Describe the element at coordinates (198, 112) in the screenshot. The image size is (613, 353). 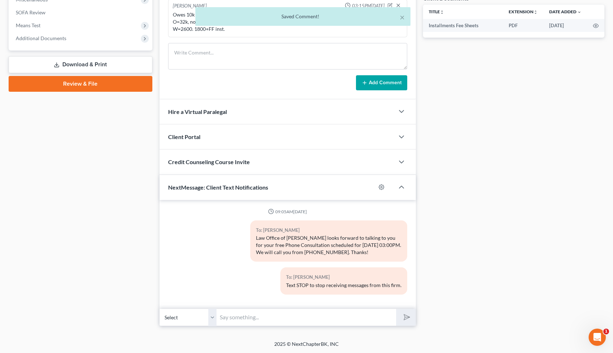
I see `span: Hire a Virtual Paralegal` at that location.